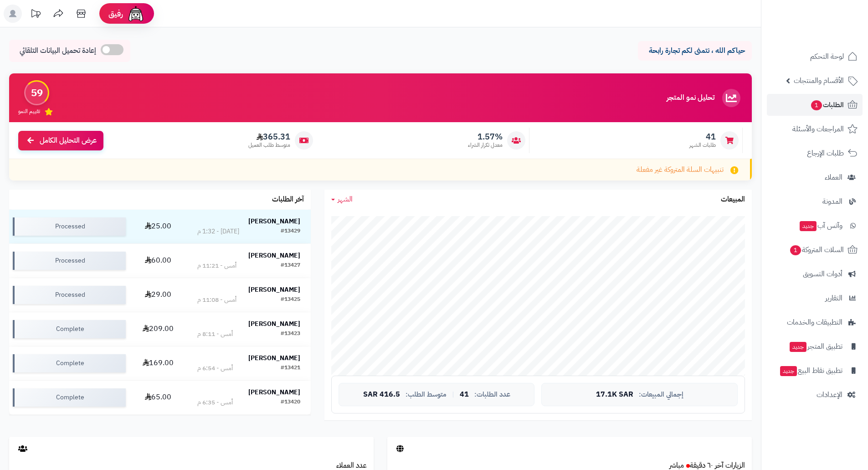 The width and height of the screenshot is (868, 470). Describe the element at coordinates (158, 227) in the screenshot. I see `td: 25.00` at that location.